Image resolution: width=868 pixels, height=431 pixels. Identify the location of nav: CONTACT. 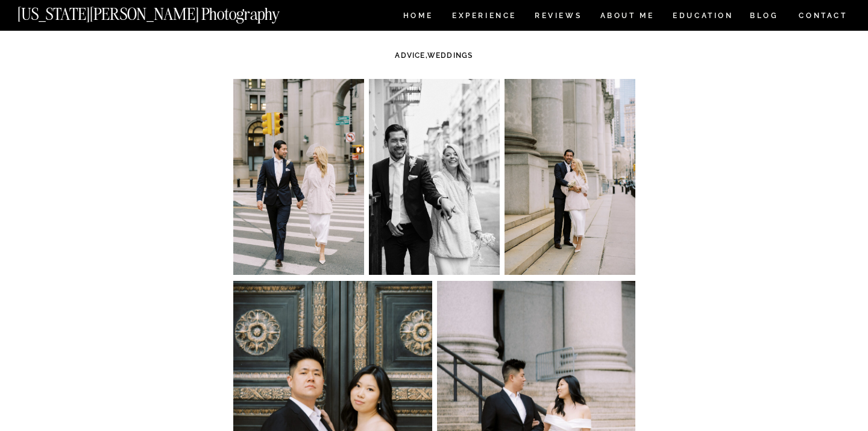
(823, 15).